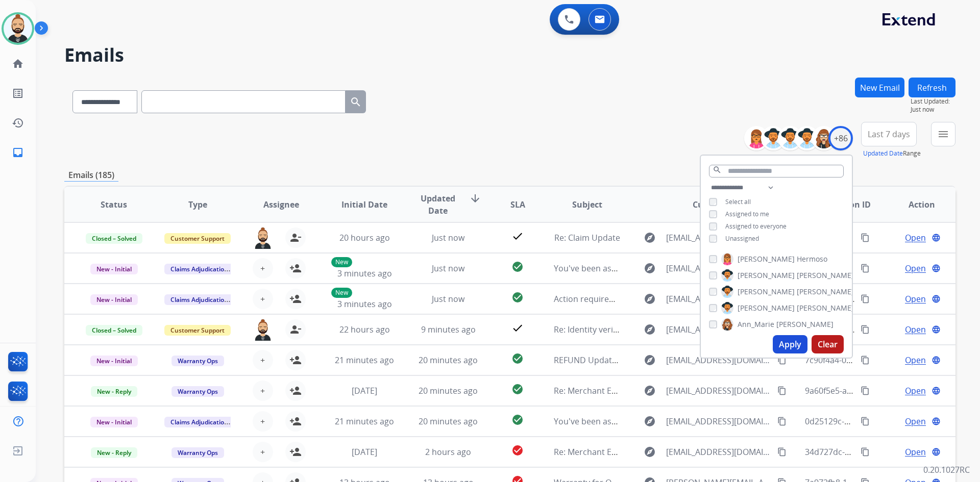 This screenshot has width=980, height=482. What do you see at coordinates (914, 205) in the screenshot?
I see `th: Action` at bounding box center [914, 205].